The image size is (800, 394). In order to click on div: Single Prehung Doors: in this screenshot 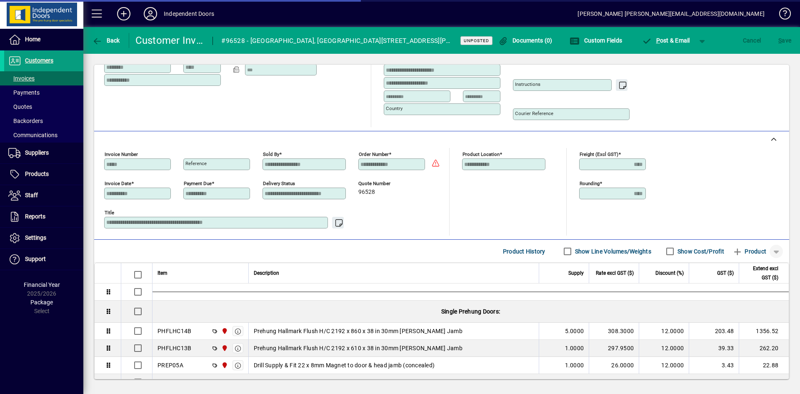, I will do `click(471, 311)`.